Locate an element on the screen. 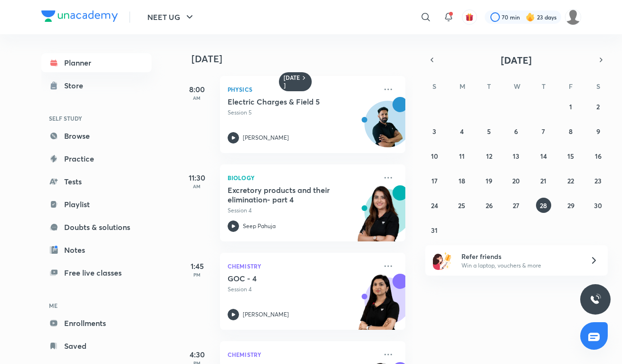 The image size is (622, 364). abbr: August 16, 2025 is located at coordinates (599, 156).